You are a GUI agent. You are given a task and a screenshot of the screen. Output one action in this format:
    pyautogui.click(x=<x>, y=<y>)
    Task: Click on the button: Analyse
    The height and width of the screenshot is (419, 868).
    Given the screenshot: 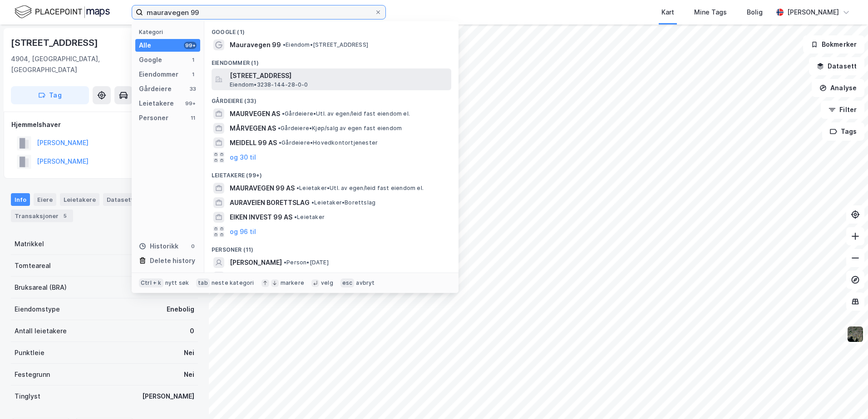 What is the action you would take?
    pyautogui.click(x=838, y=88)
    